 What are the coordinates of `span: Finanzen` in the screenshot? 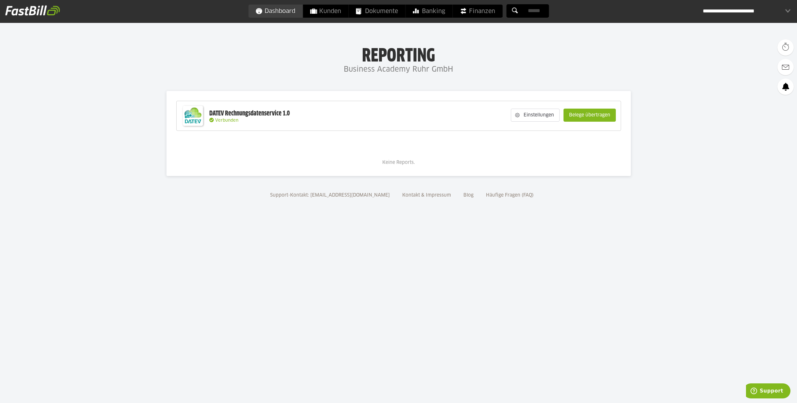 It's located at (477, 11).